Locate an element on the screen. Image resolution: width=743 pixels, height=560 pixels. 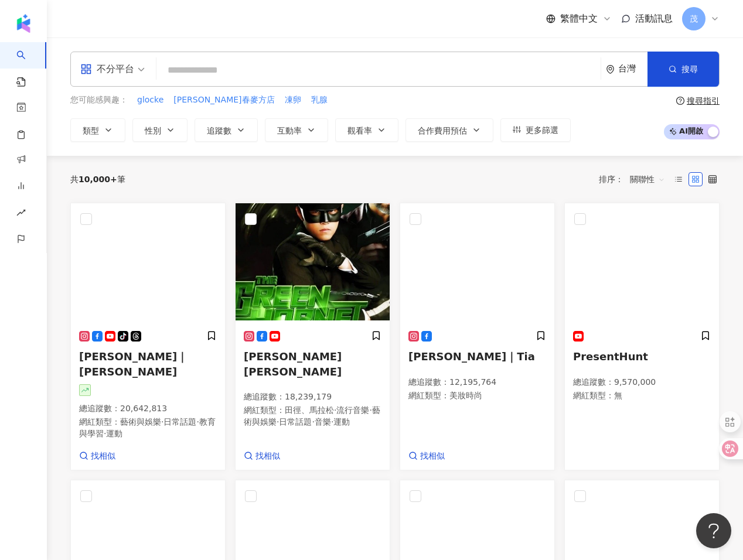
p: 總追蹤數 ： 12,195,764 is located at coordinates (477, 383).